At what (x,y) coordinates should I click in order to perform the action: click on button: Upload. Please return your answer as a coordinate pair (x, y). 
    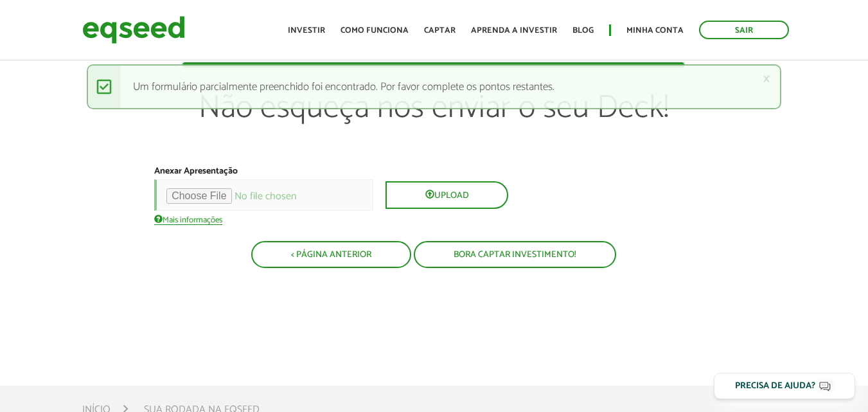
    Looking at the image, I should click on (447, 195).